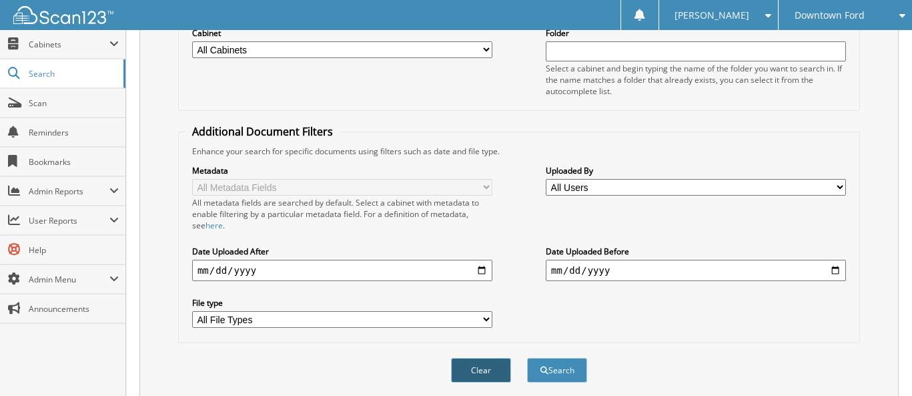 The height and width of the screenshot is (396, 912). I want to click on span: Bookmarks, so click(73, 162).